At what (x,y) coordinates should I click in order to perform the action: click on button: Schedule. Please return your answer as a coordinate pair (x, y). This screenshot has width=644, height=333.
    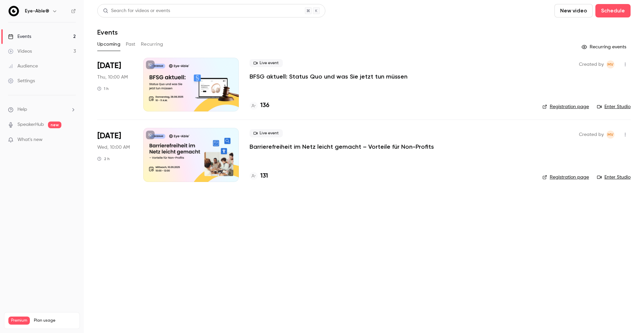
    Looking at the image, I should click on (613, 11).